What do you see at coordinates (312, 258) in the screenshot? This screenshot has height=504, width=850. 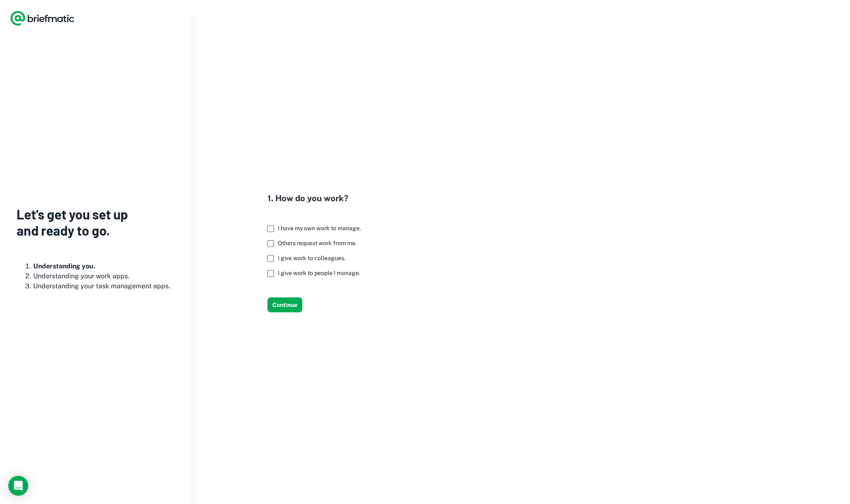 I see `span: I give work to colleagues.` at bounding box center [312, 258].